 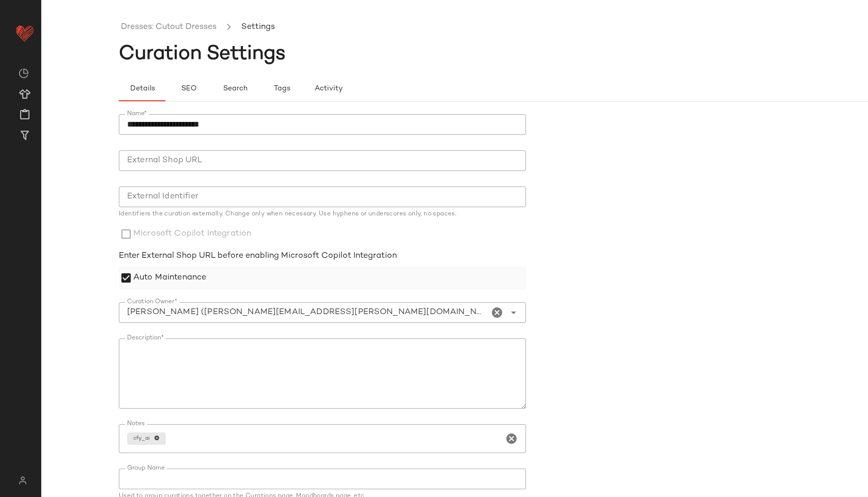 What do you see at coordinates (169, 278) in the screenshot?
I see `label: Auto Maintenance` at bounding box center [169, 278].